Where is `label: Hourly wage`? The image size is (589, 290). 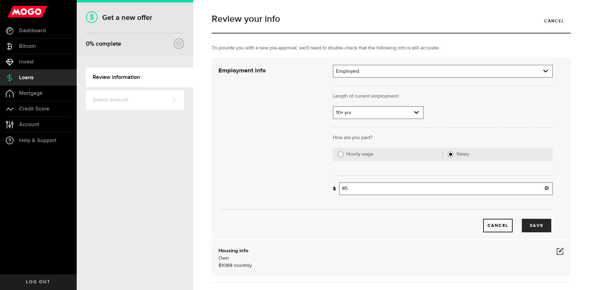
label: Hourly wage is located at coordinates (395, 154).